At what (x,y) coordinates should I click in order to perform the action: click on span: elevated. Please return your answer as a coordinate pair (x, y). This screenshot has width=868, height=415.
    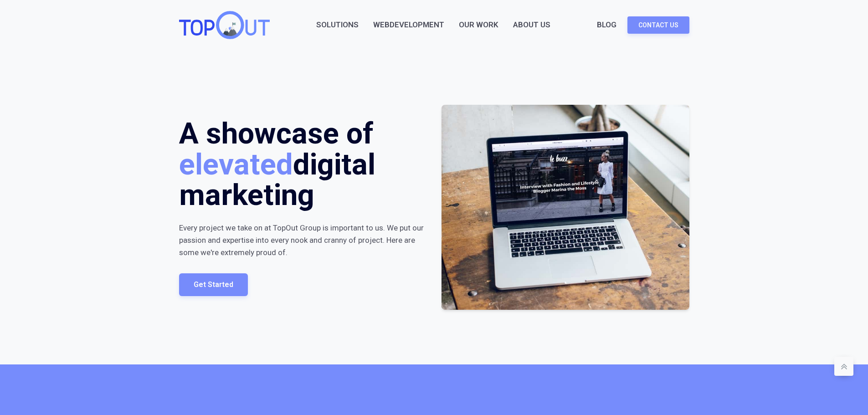
    Looking at the image, I should click on (236, 165).